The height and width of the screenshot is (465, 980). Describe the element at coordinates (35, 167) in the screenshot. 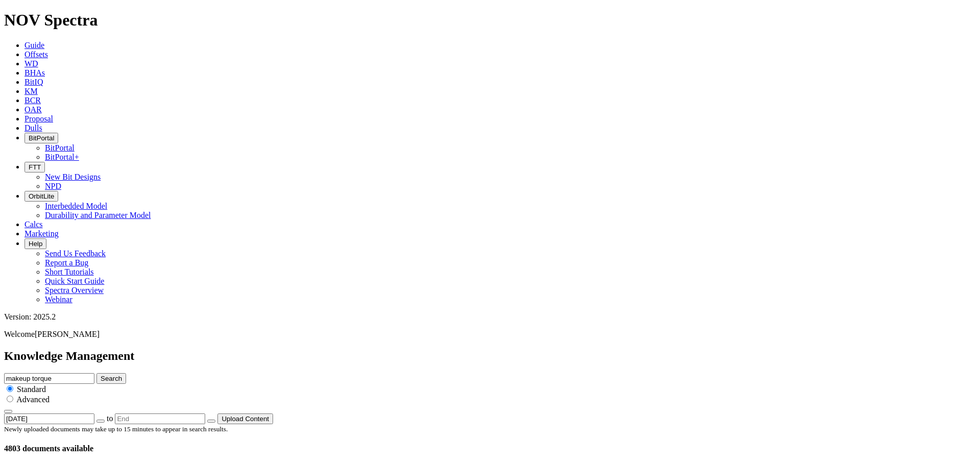

I see `span: FTT` at that location.